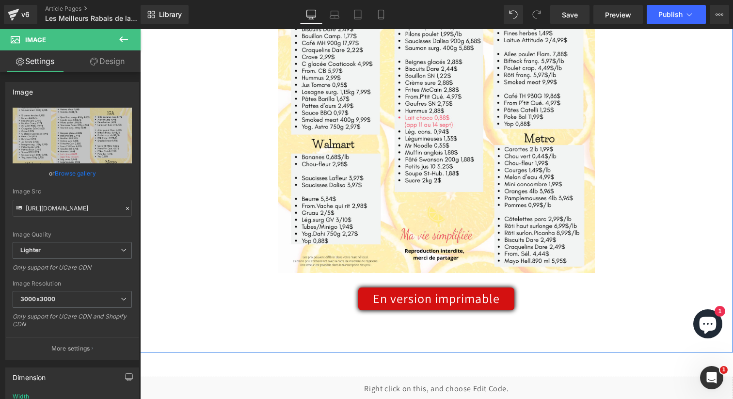 This screenshot has height=399, width=733. What do you see at coordinates (381, 15) in the screenshot?
I see `a: Mobile` at bounding box center [381, 15].